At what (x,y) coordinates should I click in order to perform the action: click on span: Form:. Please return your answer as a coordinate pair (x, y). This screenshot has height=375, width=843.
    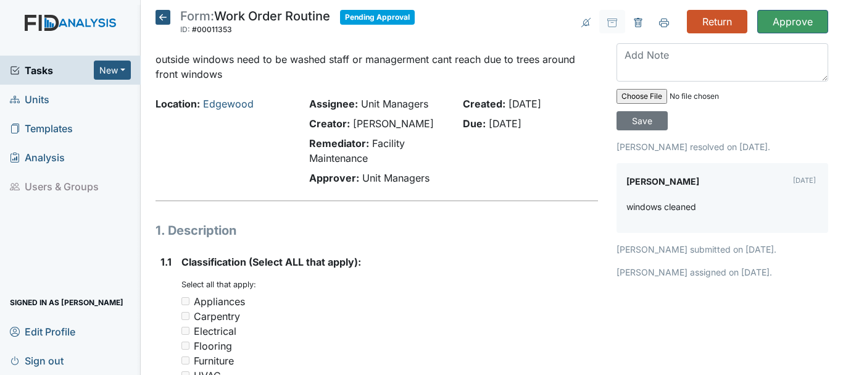
    Looking at the image, I should click on (197, 16).